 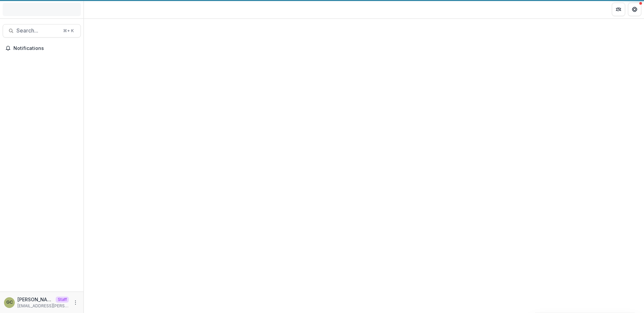 I want to click on button: Notifications, so click(x=41, y=48).